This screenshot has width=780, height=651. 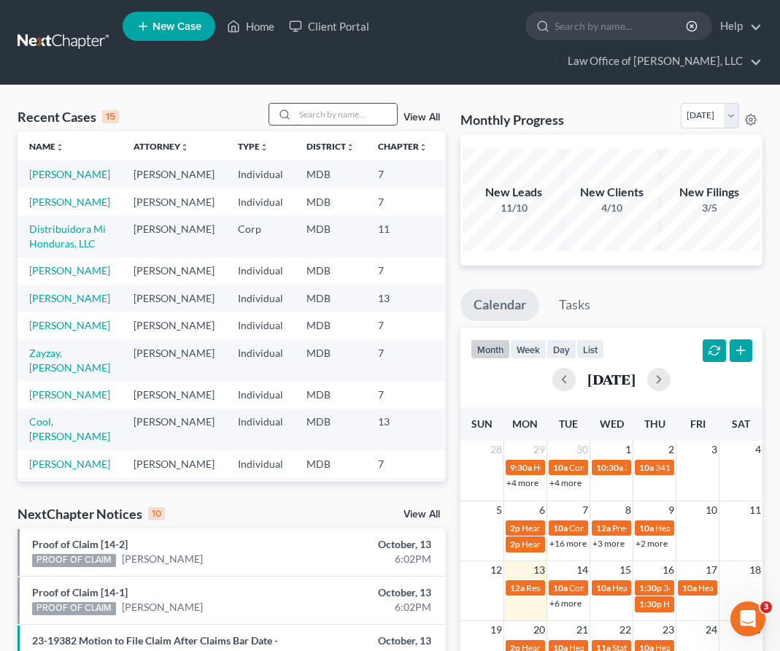 I want to click on div: 4/10, so click(x=612, y=208).